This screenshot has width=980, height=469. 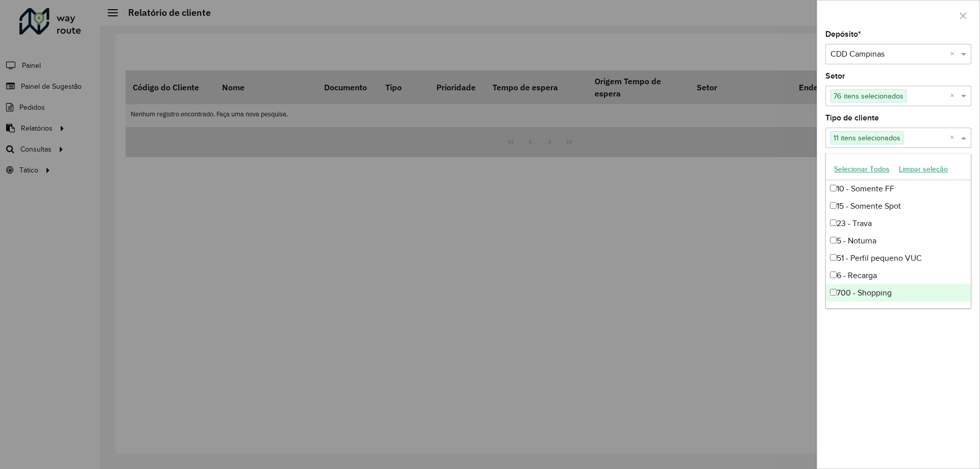 What do you see at coordinates (835, 76) in the screenshot?
I see `label: Setor` at bounding box center [835, 76].